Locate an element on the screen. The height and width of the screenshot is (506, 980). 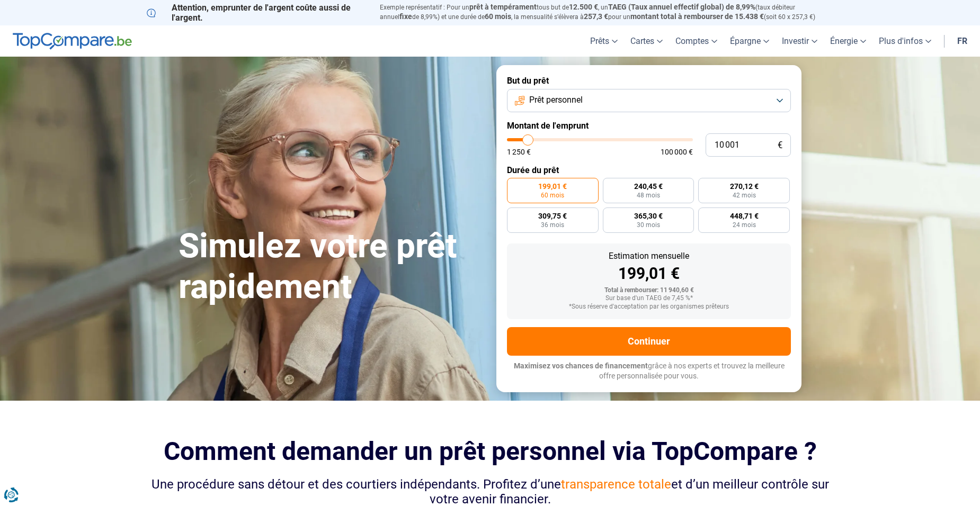
span: 365,30 € is located at coordinates (648, 216).